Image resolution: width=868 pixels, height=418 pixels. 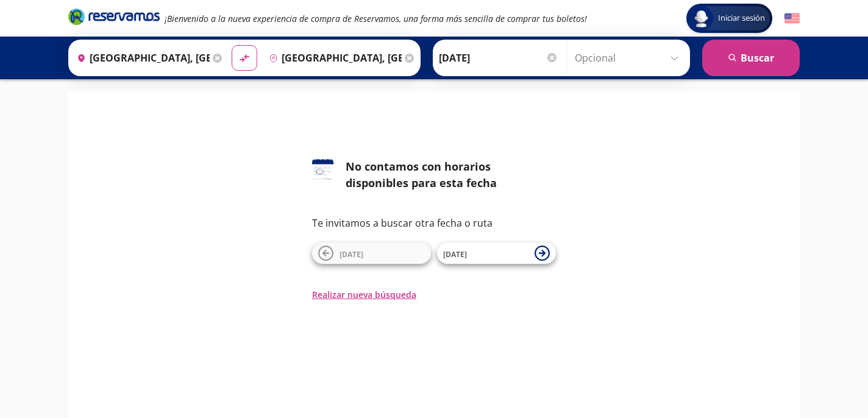 I want to click on div: No contamos con horarios disponibles para esta fecha, so click(x=450, y=175).